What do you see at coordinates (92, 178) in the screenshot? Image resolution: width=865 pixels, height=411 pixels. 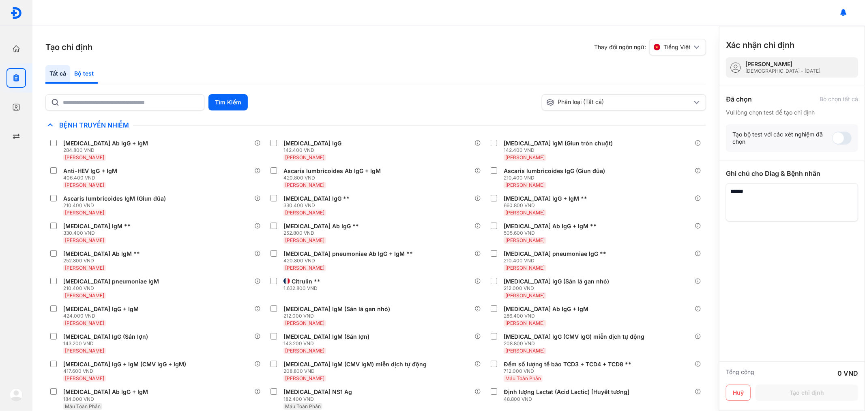 I see `div: 406.400 VND` at bounding box center [92, 178].